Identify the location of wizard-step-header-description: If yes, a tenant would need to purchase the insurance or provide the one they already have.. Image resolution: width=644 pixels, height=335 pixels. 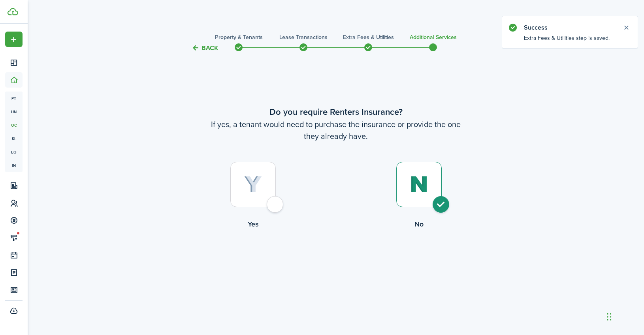
(336, 130).